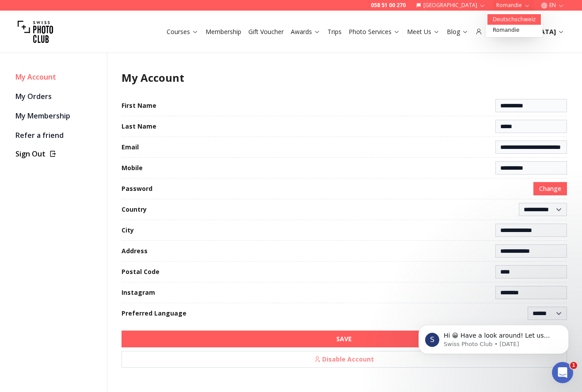 This screenshot has height=392, width=582. Describe the element at coordinates (57, 77) in the screenshot. I see `div: My Account` at that location.